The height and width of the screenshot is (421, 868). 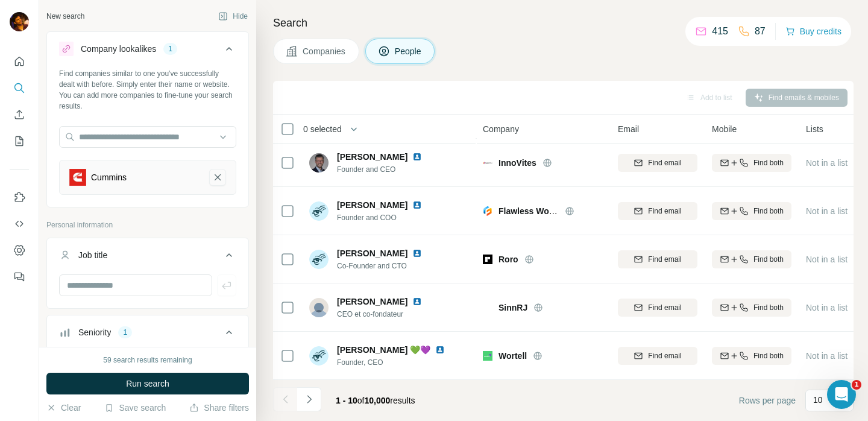 I want to click on span: Co-Founder and CTO, so click(x=386, y=266).